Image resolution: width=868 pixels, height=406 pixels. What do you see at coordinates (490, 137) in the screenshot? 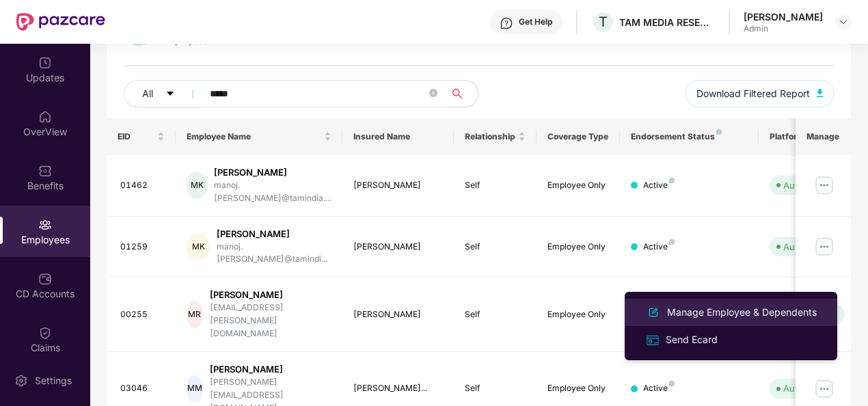
I see `span: Relationship` at bounding box center [490, 137].